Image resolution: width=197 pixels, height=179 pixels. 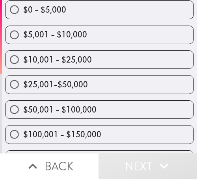 I want to click on button: $100,001 - $150,000, so click(x=99, y=134).